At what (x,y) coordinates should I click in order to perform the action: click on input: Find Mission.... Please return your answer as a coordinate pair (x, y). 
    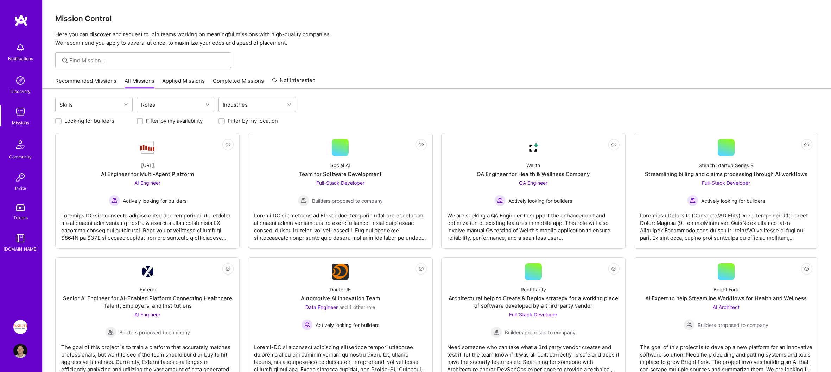
    Looking at the image, I should click on (147, 60).